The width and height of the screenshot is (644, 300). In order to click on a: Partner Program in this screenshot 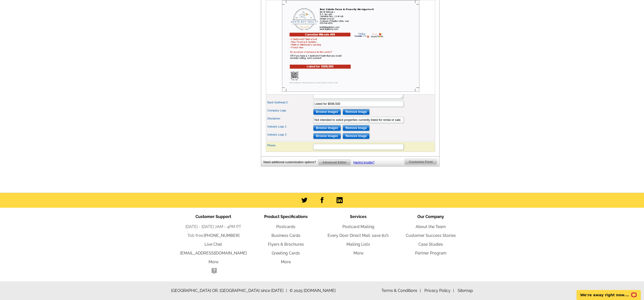, I will do `click(431, 253)`.